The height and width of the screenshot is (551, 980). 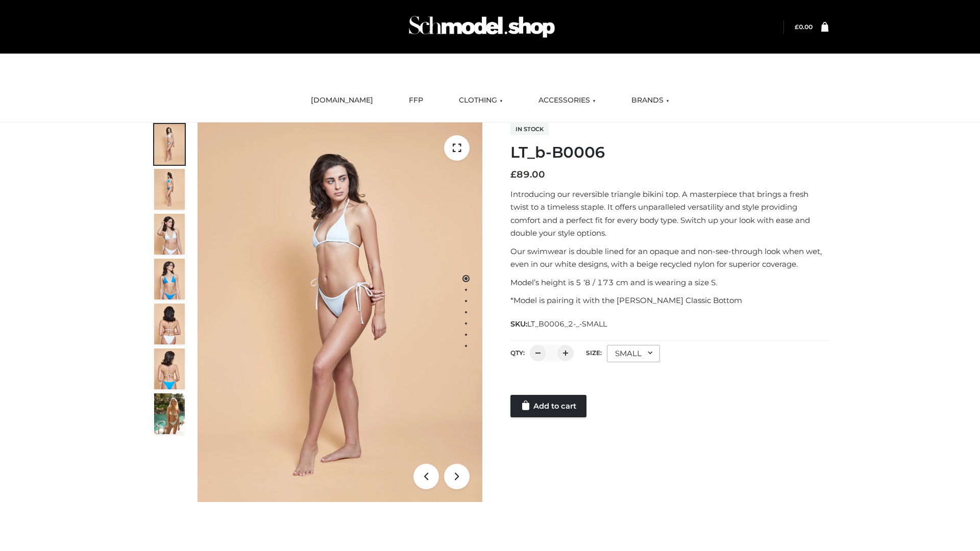 What do you see at coordinates (482, 27) in the screenshot?
I see `img: Schmodel Admin 964` at bounding box center [482, 27].